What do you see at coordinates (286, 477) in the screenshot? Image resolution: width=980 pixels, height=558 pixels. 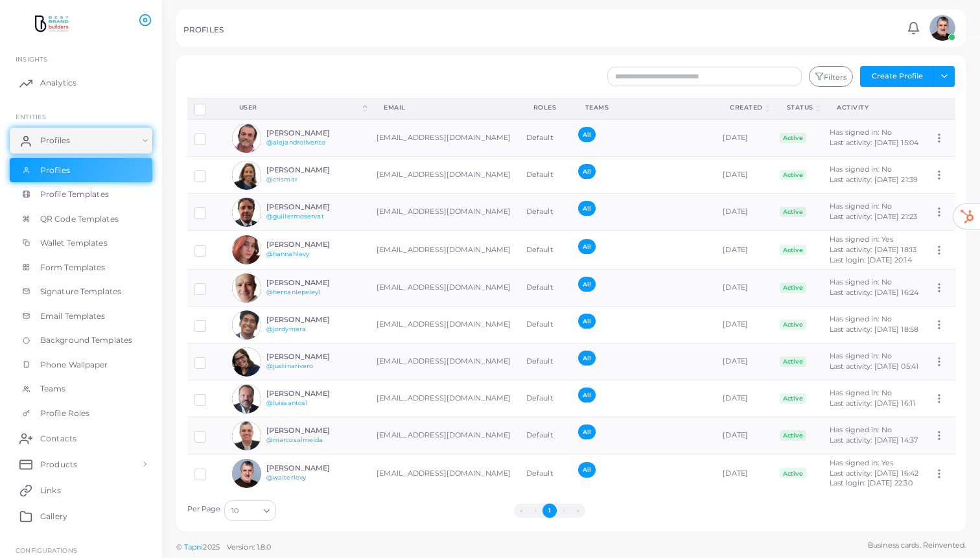 I see `a: @walterlevy` at bounding box center [286, 477].